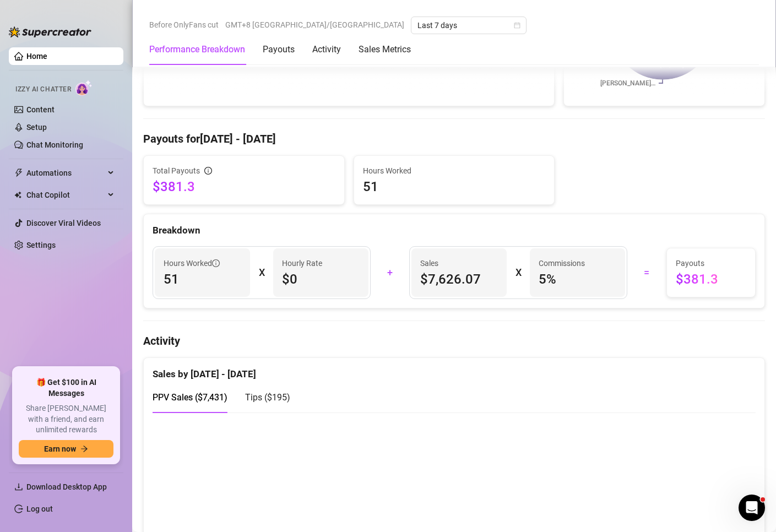 This screenshot has width=776, height=532. What do you see at coordinates (279, 50) in the screenshot?
I see `div: Payouts` at bounding box center [279, 50].